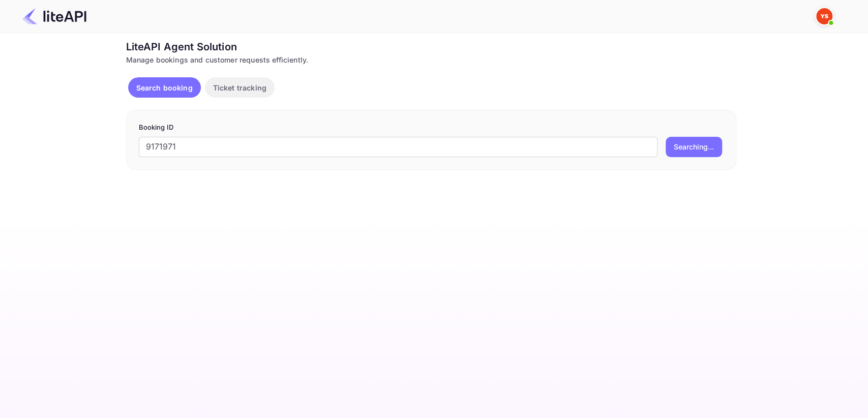 Image resolution: width=868 pixels, height=418 pixels. What do you see at coordinates (825, 16) in the screenshot?
I see `img: Yandex Support` at bounding box center [825, 16].